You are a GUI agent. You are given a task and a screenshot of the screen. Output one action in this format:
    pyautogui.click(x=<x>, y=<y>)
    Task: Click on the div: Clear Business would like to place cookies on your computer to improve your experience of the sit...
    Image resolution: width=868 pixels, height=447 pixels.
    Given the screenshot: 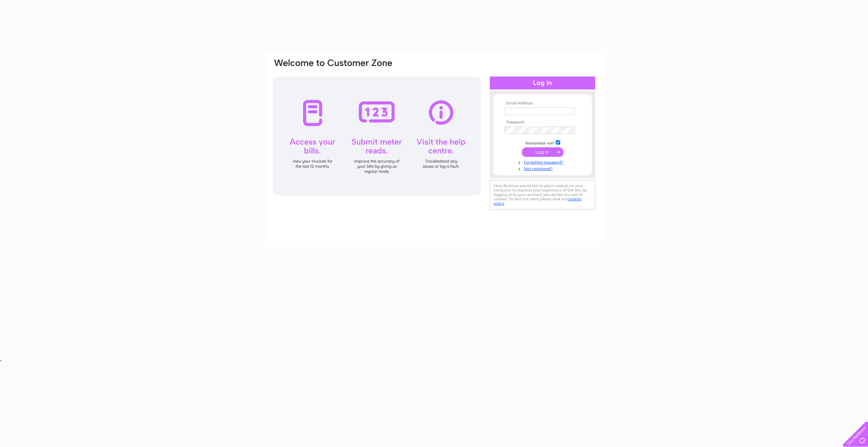 What is the action you would take?
    pyautogui.click(x=543, y=195)
    